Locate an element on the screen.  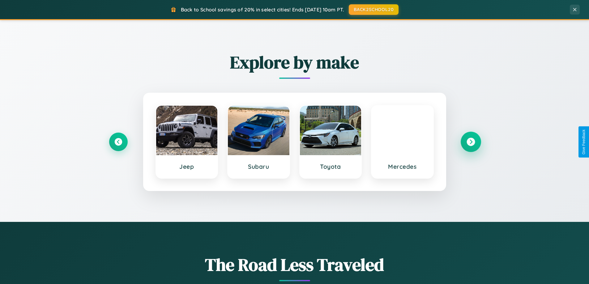
button: BACK2SCHOOL20 is located at coordinates (373, 10).